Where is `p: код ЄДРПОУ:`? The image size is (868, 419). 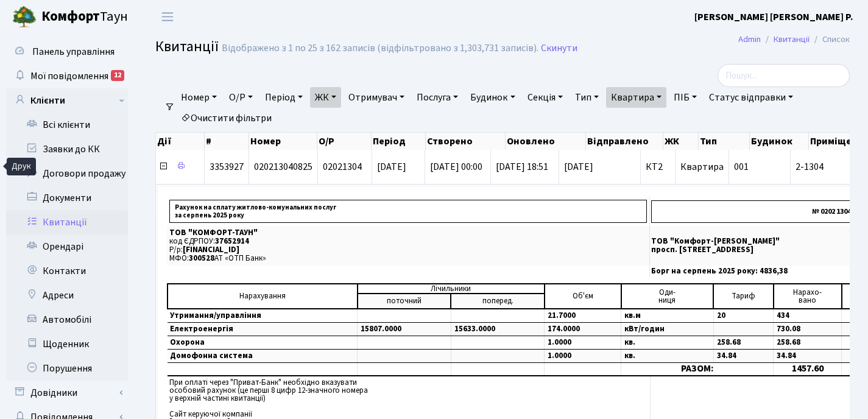 p: код ЄДРПОУ: is located at coordinates (408, 241).